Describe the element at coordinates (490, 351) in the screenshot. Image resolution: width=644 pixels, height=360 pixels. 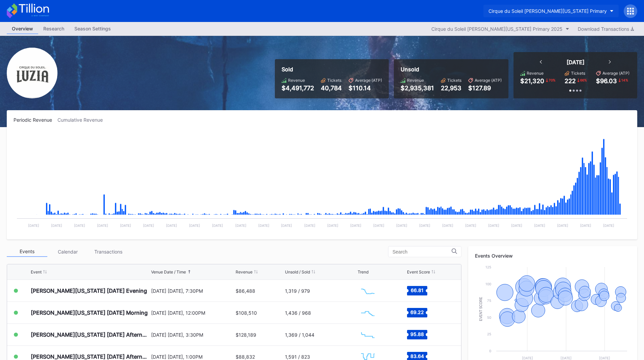
I see `text: 0` at that location.